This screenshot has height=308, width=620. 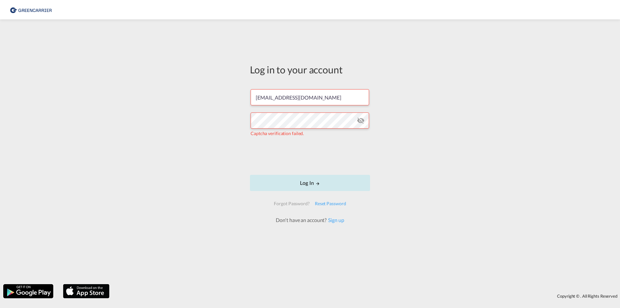 What do you see at coordinates (310, 97) in the screenshot?
I see `input: Enter email/phone number` at bounding box center [310, 97].